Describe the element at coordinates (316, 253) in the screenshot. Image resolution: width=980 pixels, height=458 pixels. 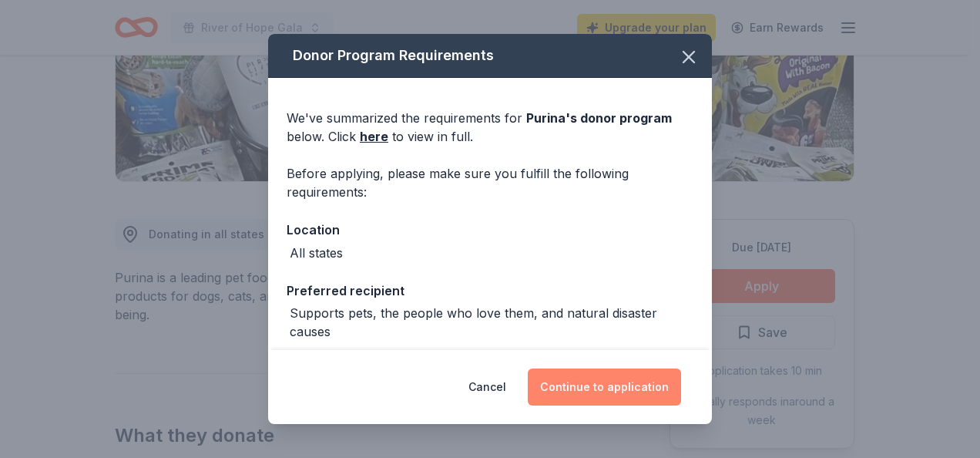
I see `div: All states` at that location.